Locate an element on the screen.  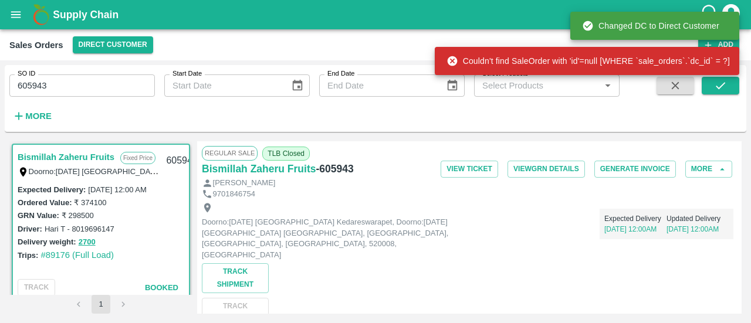
input: Start Date is located at coordinates (223, 86).